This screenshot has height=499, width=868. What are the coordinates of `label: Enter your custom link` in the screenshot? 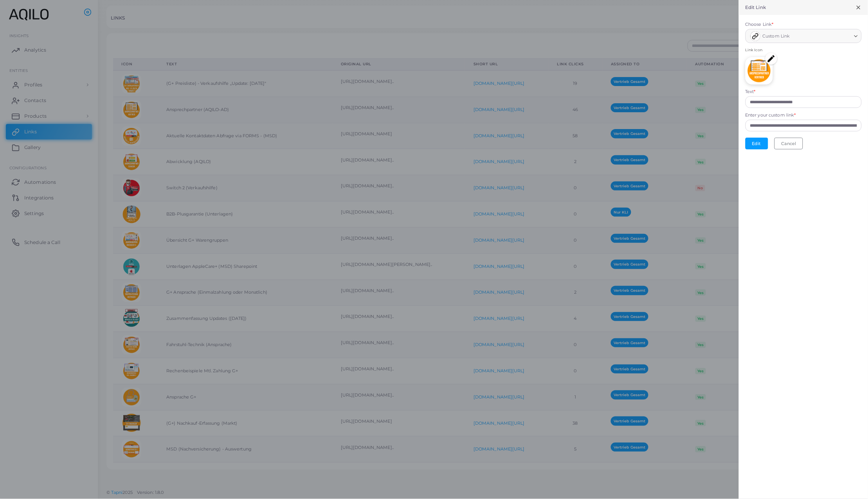 It's located at (771, 116).